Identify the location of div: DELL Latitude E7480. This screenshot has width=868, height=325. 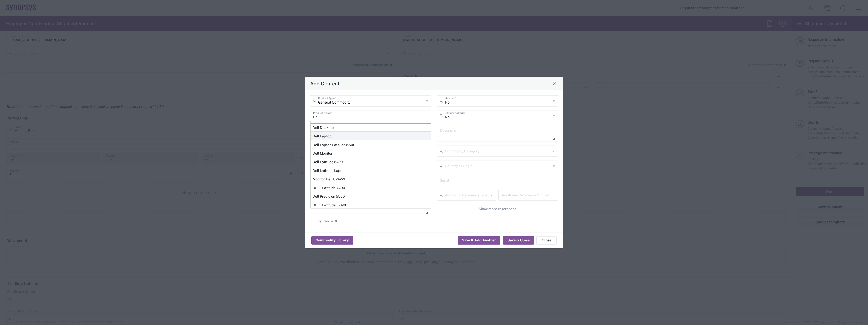
(371, 205).